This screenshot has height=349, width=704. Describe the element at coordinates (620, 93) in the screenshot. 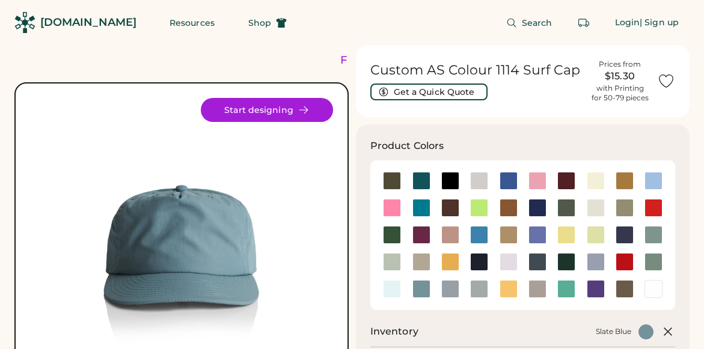

I see `div: with Printing for 50-79 pieces` at that location.